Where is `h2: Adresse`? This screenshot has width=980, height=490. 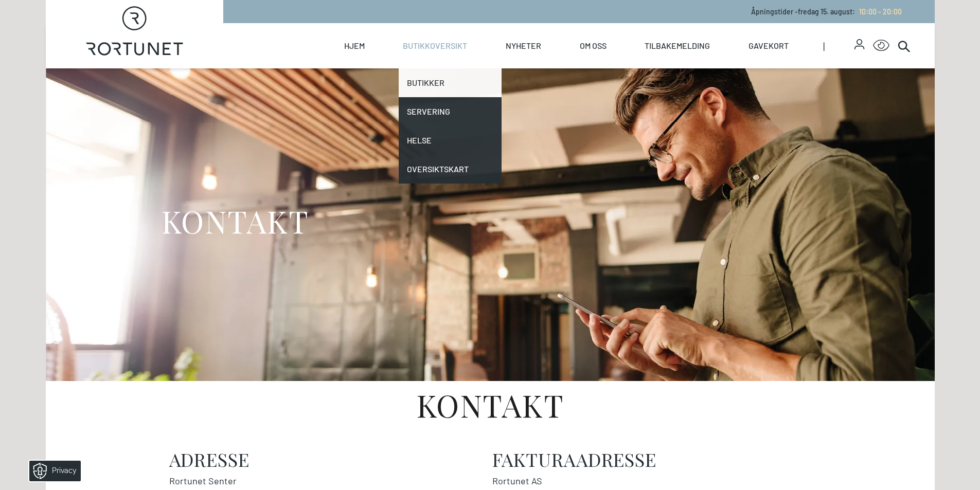 h2: Adresse is located at coordinates (329, 459).